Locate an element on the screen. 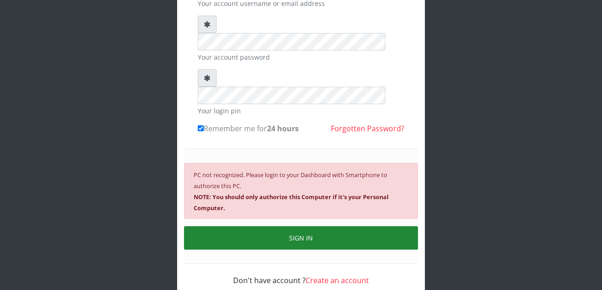 This screenshot has width=602, height=290. b: NOTE: You should only authorize this Computer if it's your Personal Computer. is located at coordinates (291, 202).